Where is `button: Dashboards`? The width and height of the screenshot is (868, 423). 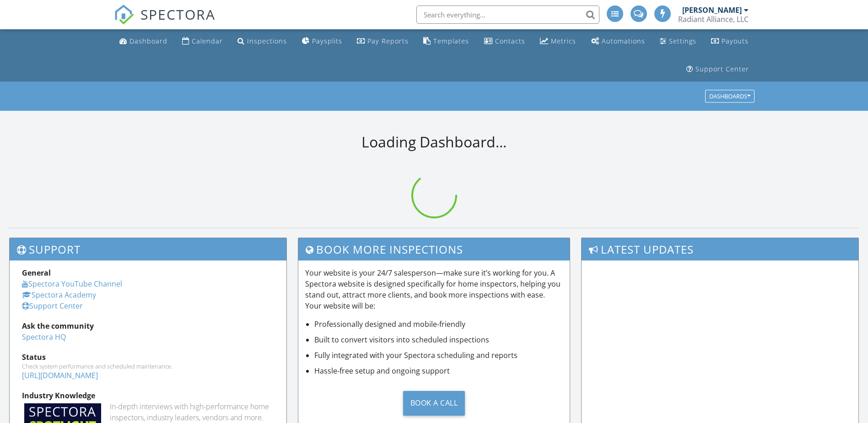 button: Dashboards is located at coordinates (730, 97).